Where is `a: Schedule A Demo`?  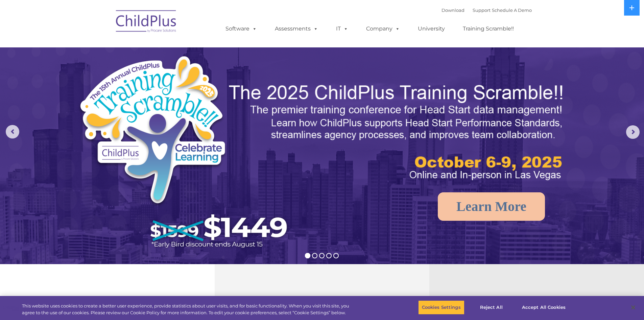
a: Schedule A Demo is located at coordinates (512, 10).